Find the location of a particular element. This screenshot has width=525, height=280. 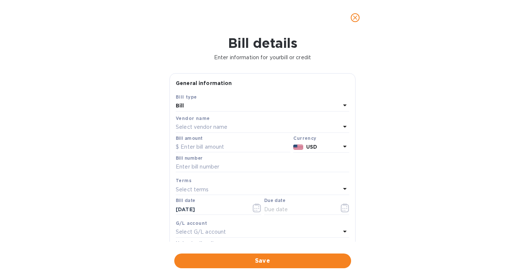

label: Bill amount is located at coordinates (189, 139).